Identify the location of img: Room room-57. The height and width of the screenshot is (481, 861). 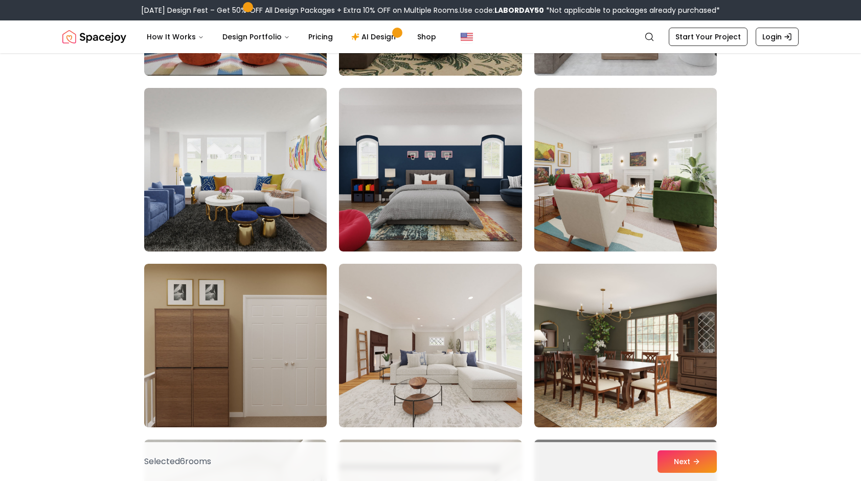
(626, 170).